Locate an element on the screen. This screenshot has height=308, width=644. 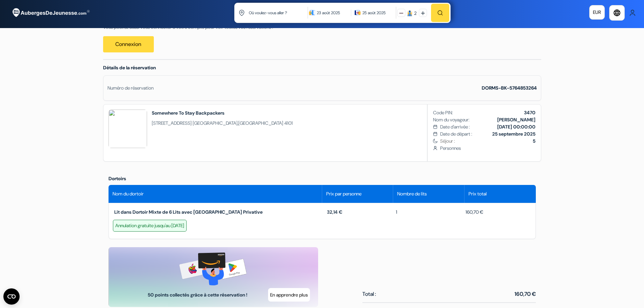
b: 5 is located at coordinates (534, 141).